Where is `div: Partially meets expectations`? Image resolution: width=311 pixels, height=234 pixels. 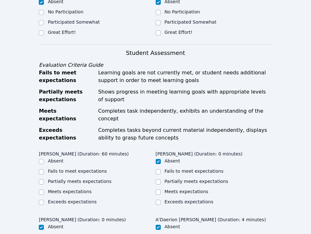 div: Partially meets expectations is located at coordinates (66, 96).